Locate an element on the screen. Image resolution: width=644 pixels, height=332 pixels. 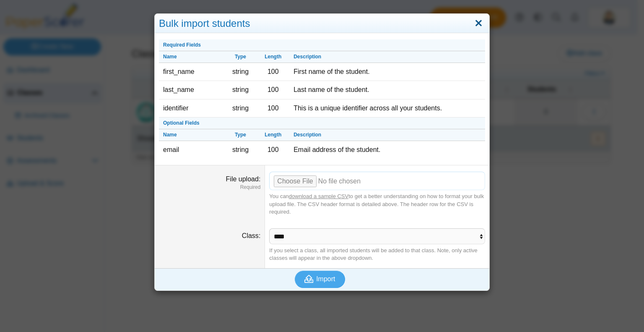
td: identifier is located at coordinates (191, 108).